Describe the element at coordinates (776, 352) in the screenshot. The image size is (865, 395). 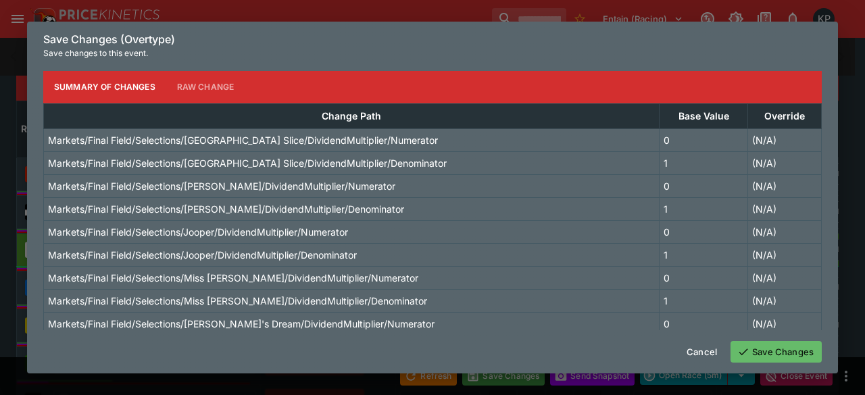
I see `button: Save Changes` at that location.